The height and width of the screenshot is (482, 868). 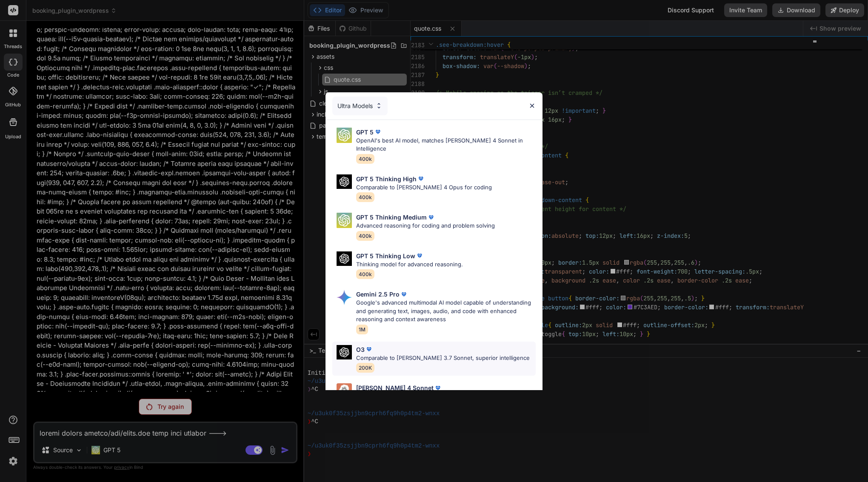 I want to click on p: GPT 5, so click(x=365, y=132).